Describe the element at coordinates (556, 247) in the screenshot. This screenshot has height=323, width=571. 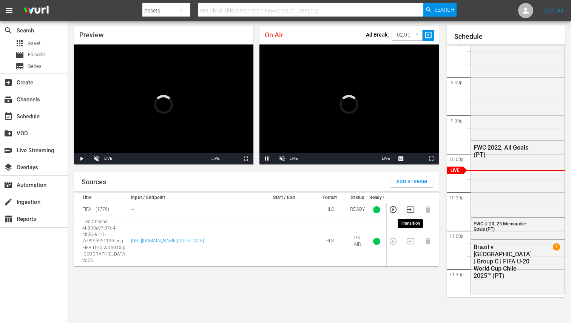
I see `span: 1` at that location.